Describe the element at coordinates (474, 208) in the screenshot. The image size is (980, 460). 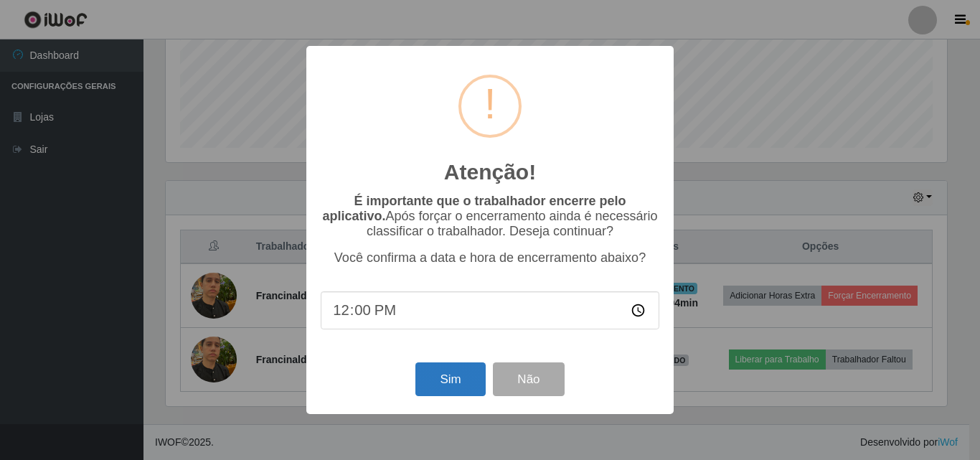
I see `b: É importante que o trabalhador encerre pelo aplicativo.` at that location.